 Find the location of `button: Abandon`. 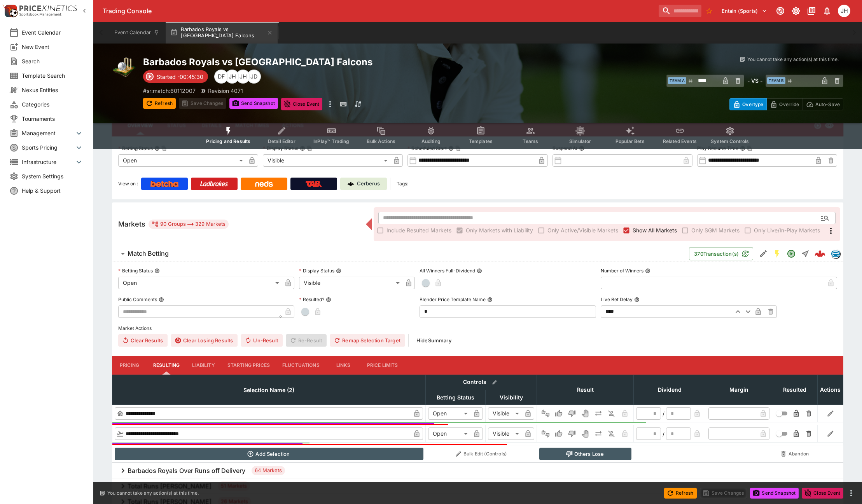

button: Abandon is located at coordinates (795, 454).